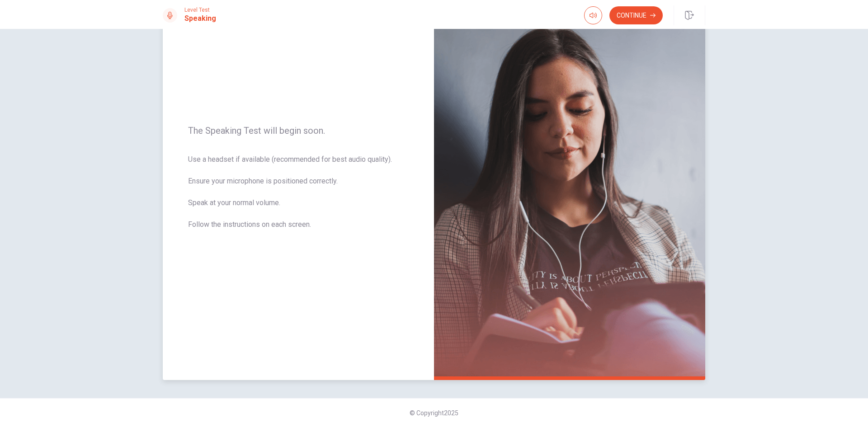 Image resolution: width=868 pixels, height=427 pixels. Describe the element at coordinates (636, 15) in the screenshot. I see `button: Continue` at that location.